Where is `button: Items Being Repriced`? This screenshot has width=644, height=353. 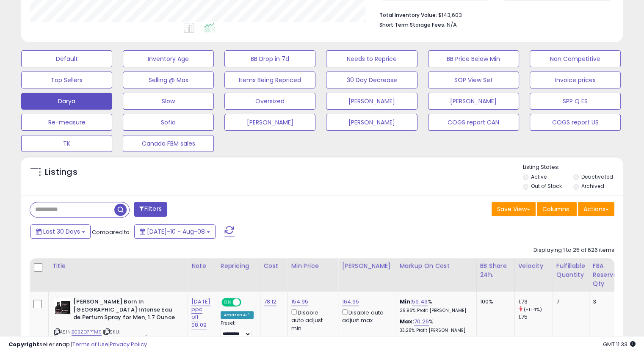 button: Items Being Repriced is located at coordinates (270, 80).